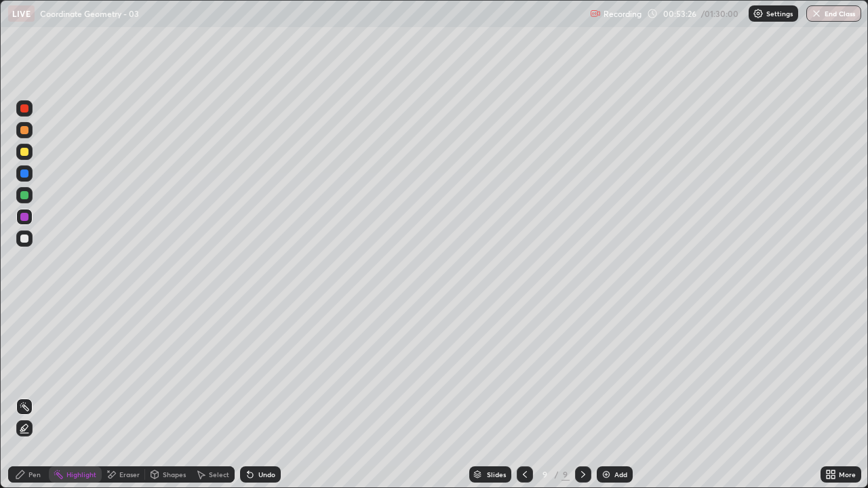 The width and height of the screenshot is (868, 488). Describe the element at coordinates (35, 474) in the screenshot. I see `div: Pen` at that location.